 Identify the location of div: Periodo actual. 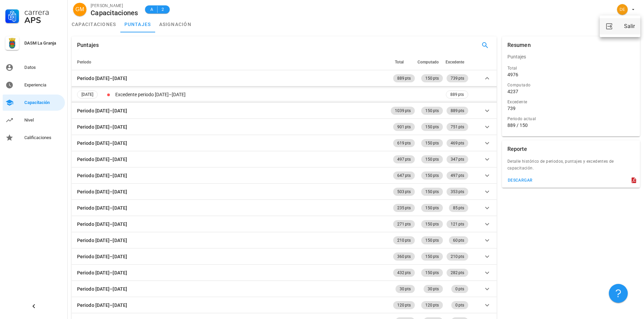
(571, 119).